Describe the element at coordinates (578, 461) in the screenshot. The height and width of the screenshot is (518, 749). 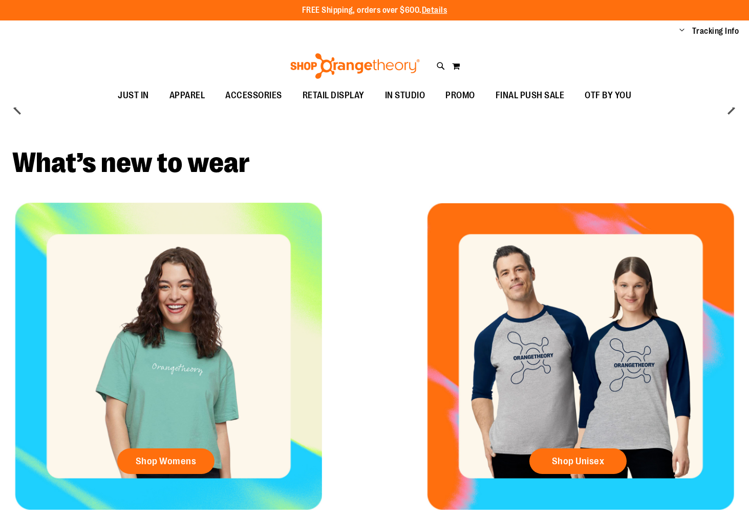
I see `span: Shop Unisex` at that location.